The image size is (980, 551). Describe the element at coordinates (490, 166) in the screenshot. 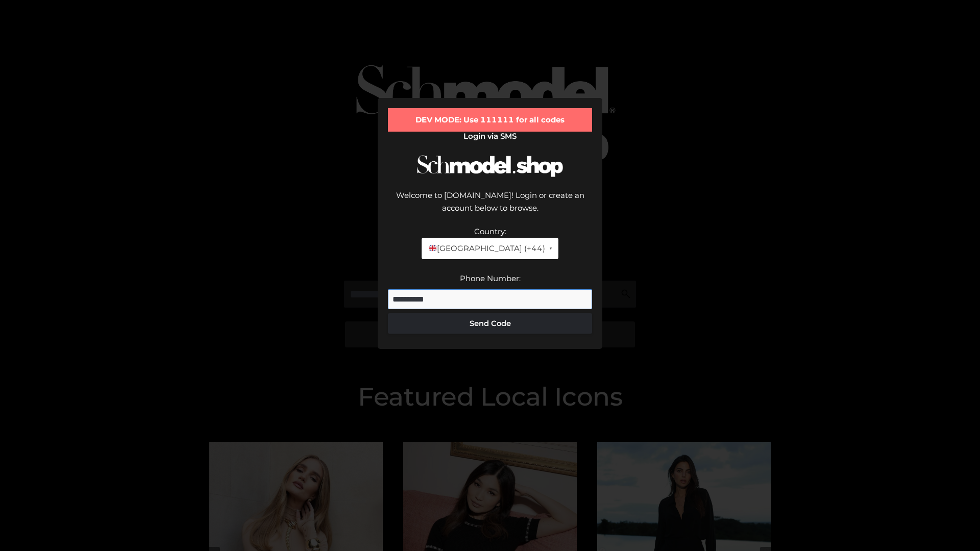

I see `img: Schmodel Logo` at that location.